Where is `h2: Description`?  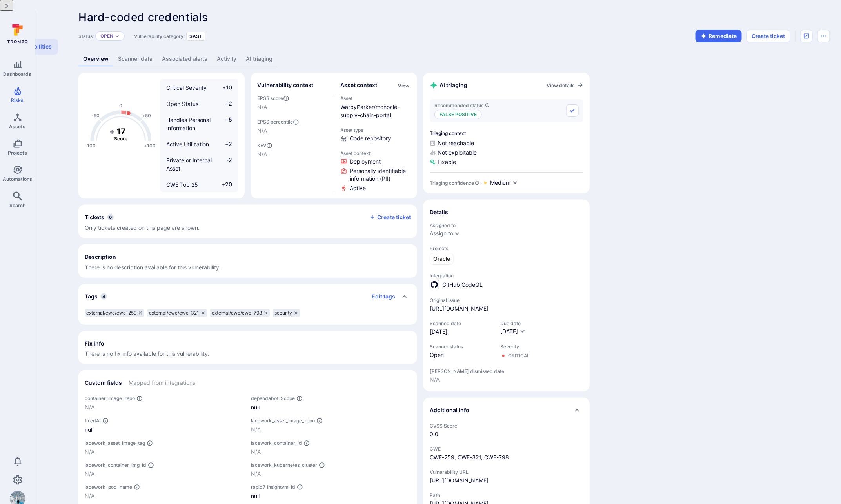
h2: Description is located at coordinates (101, 256).